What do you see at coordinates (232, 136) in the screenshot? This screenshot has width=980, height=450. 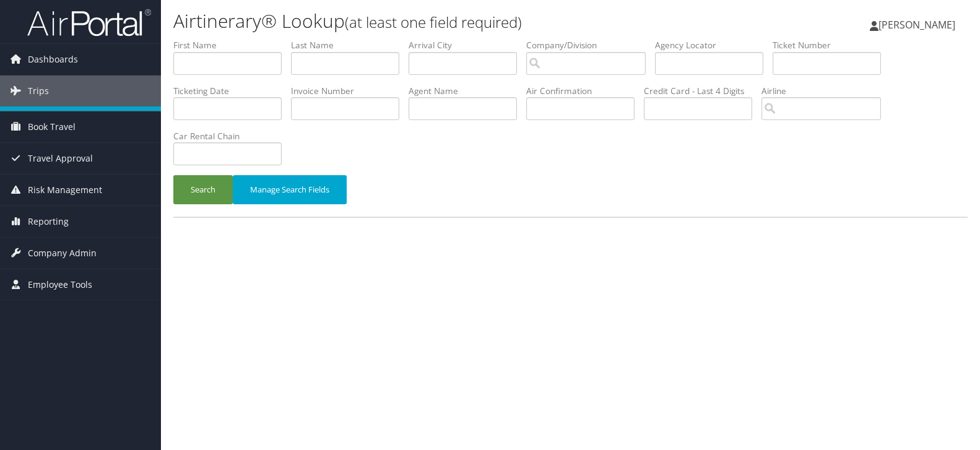 I see `label: Car Rental Chain` at bounding box center [232, 136].